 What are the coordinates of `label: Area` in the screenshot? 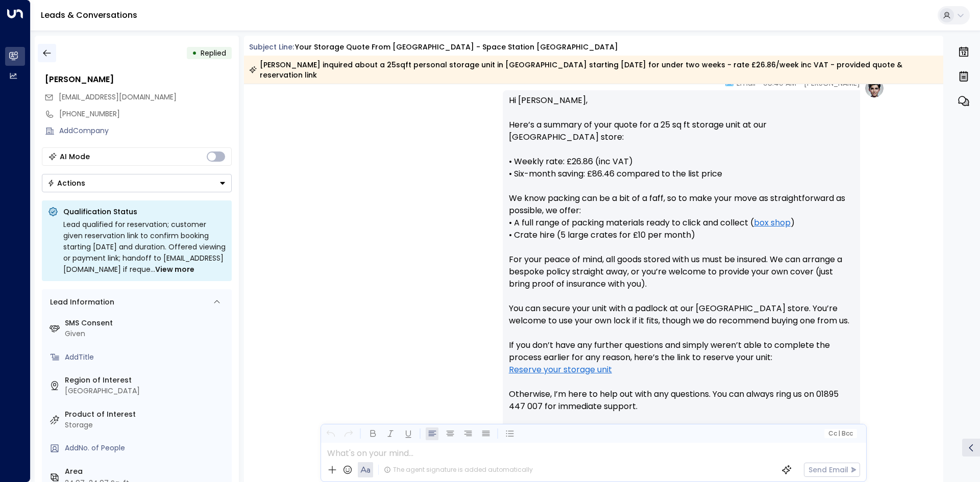 It's located at (146, 471).